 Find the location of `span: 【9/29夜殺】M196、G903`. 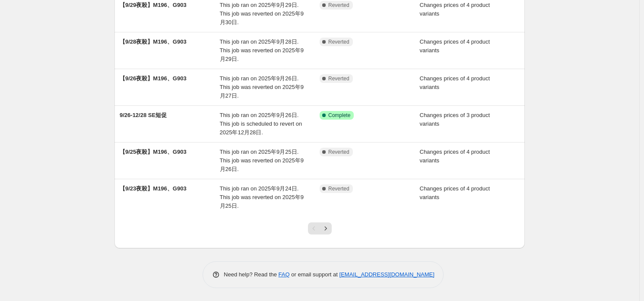

span: 【9/29夜殺】M196、G903 is located at coordinates (153, 4).